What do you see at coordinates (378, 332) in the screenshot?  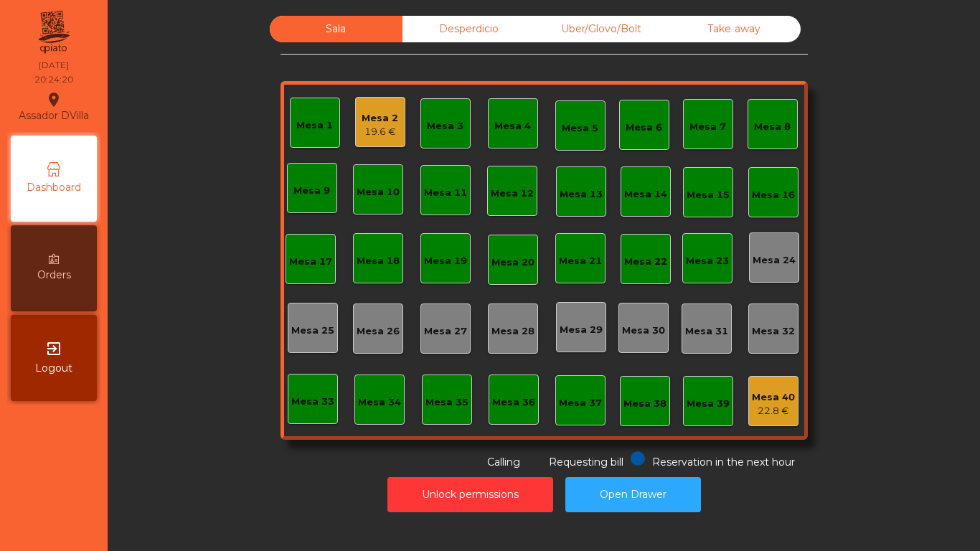 I see `div: Mesa 26` at bounding box center [378, 332].